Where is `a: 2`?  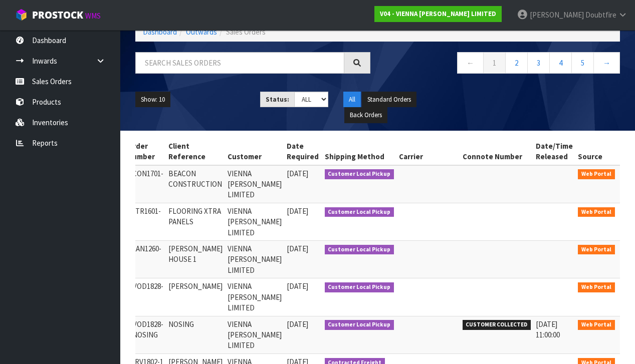 a: 2 is located at coordinates (516, 62).